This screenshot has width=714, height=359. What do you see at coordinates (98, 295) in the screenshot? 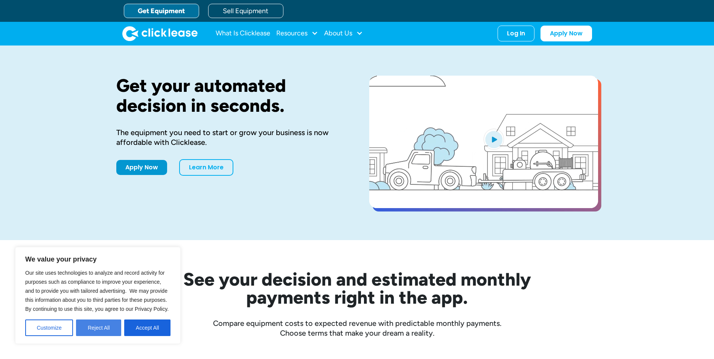
I see `div: We value your privacy` at bounding box center [98, 295].